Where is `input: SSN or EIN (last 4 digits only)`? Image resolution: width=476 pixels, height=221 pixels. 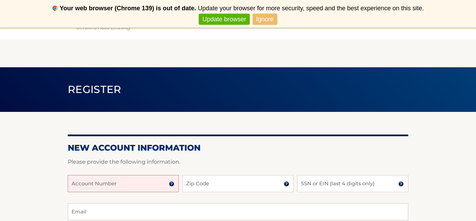
input: SSN or EIN (last 4 digits only) is located at coordinates (352, 184).